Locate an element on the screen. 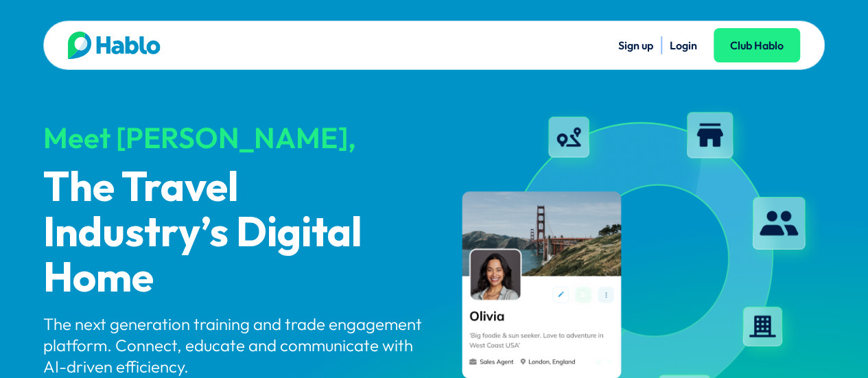 The image size is (868, 378). a: Club Hablo is located at coordinates (757, 45).